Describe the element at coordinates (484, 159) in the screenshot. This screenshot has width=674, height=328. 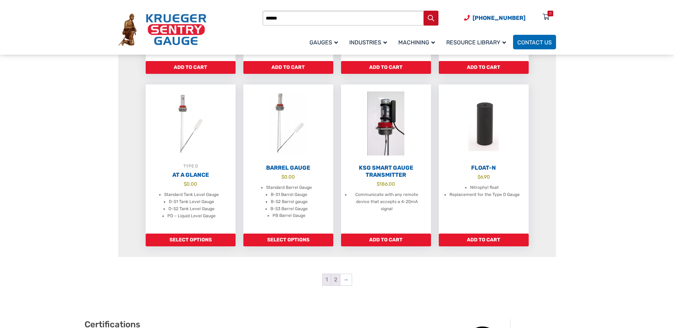
I see `a: Float-N $6.90 Nitrophyl float Replacement for the Type D Gauge` at that location.